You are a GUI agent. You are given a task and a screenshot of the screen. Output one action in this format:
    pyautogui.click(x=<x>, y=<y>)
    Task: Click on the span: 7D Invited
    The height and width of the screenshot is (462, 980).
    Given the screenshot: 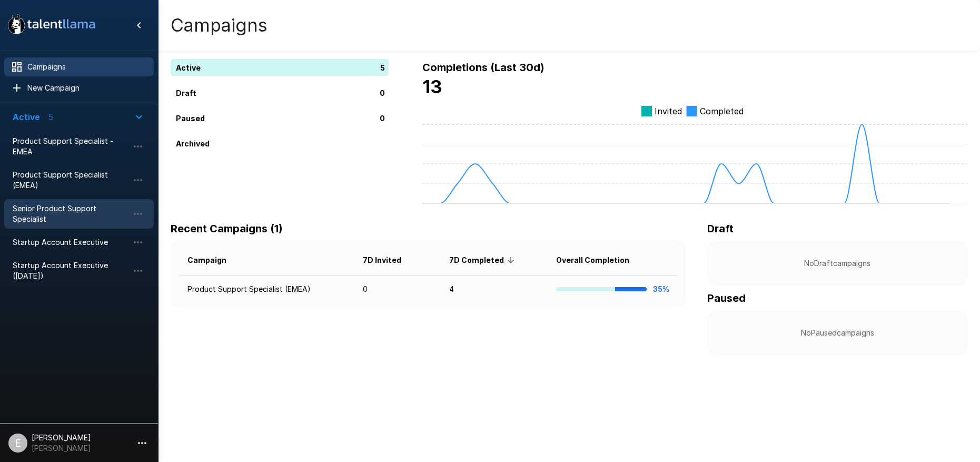 What is the action you would take?
    pyautogui.click(x=389, y=260)
    